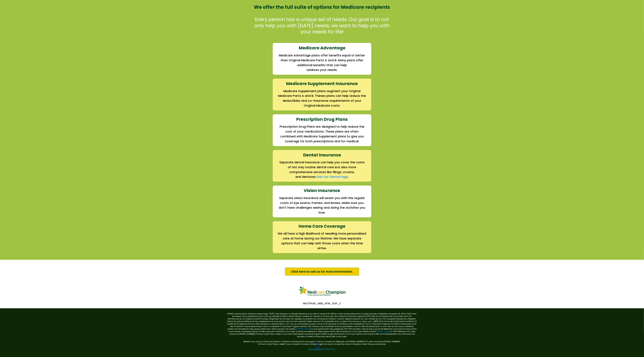  I want to click on h2: Separate vision insurance will assist you with the regular costs of eye exams, frames, and lenses..., so click(322, 205).